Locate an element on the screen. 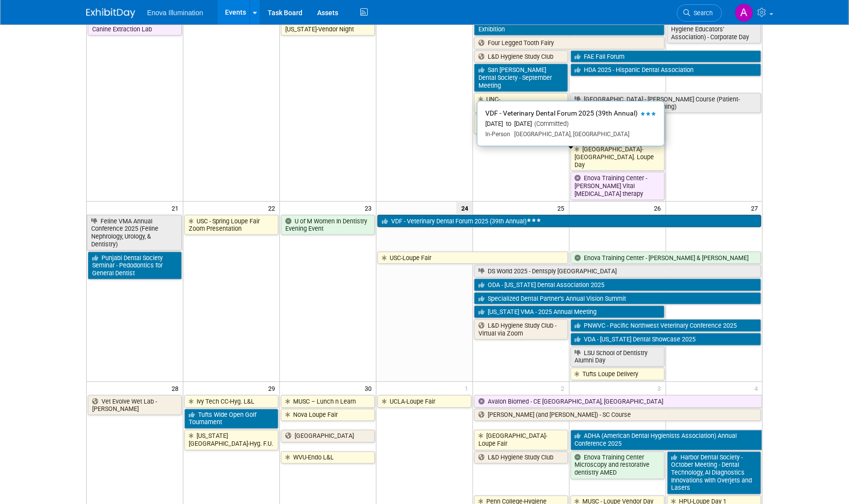  span: 26 is located at coordinates (659, 208).